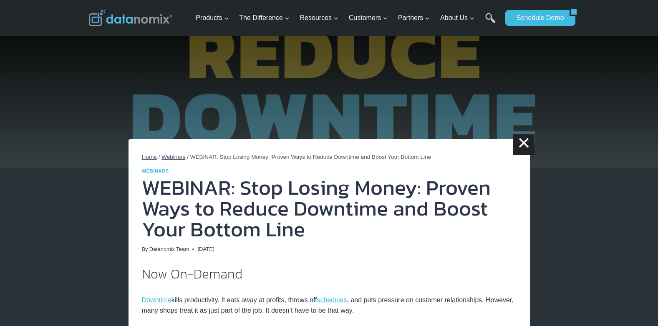 Image resolution: width=658 pixels, height=326 pixels. Describe the element at coordinates (156, 300) in the screenshot. I see `a: Downtime` at that location.